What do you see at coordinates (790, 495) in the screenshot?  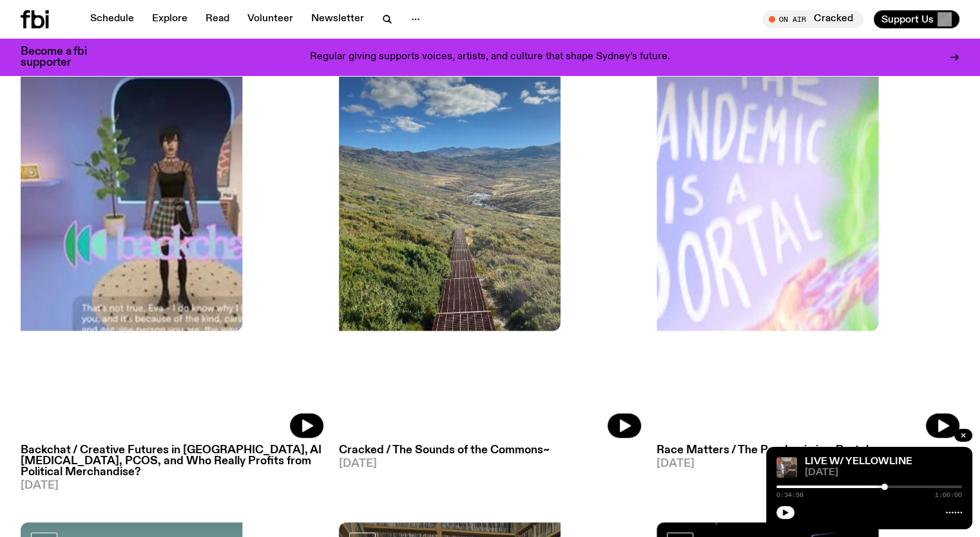 I see `span: 0:34:56` at bounding box center [790, 495].